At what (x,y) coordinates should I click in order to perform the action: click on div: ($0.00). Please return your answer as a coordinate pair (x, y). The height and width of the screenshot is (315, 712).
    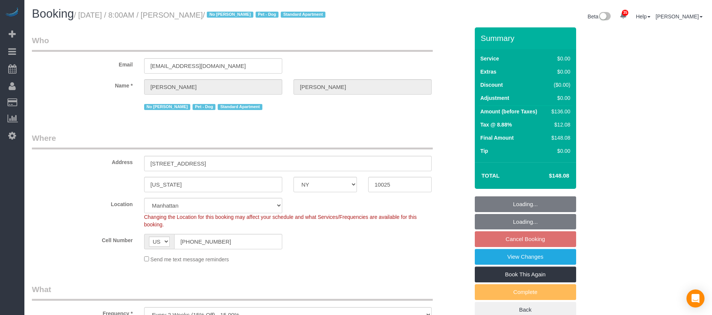
    Looking at the image, I should click on (559, 85).